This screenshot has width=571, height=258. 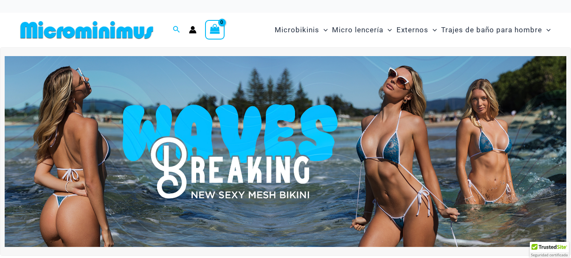 What do you see at coordinates (193, 30) in the screenshot?
I see `a: Enlace del icono de la cuenta` at bounding box center [193, 30].